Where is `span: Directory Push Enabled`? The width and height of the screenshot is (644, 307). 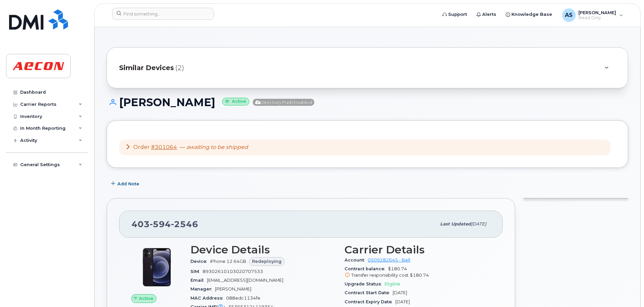
span: Directory Push Enabled is located at coordinates (283, 102).